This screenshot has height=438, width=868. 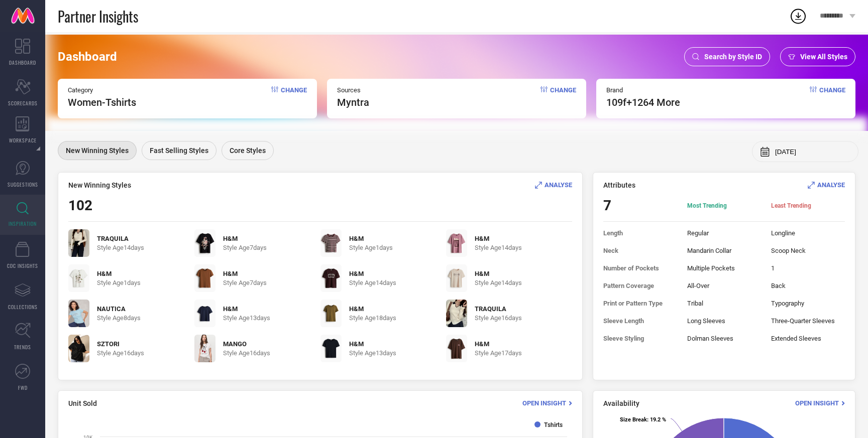 What do you see at coordinates (23, 307) in the screenshot?
I see `span: COLLECTIONS` at bounding box center [23, 307].